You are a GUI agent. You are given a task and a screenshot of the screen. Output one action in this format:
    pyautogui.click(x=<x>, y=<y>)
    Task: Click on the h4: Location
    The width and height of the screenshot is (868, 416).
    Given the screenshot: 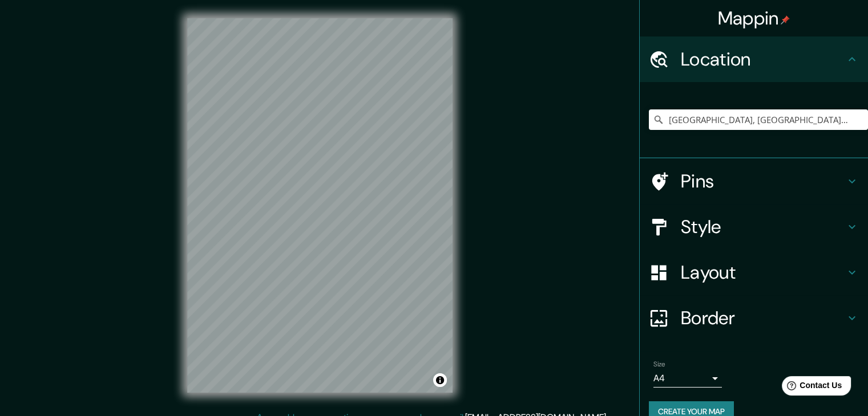 What is the action you would take?
    pyautogui.click(x=763, y=59)
    